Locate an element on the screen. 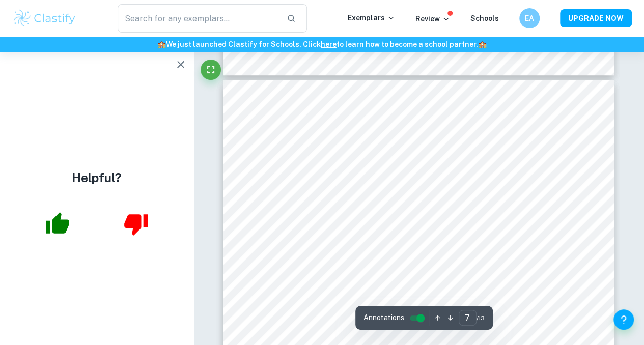 The height and width of the screenshot is (345, 644). p: Exemplars is located at coordinates (372, 18).